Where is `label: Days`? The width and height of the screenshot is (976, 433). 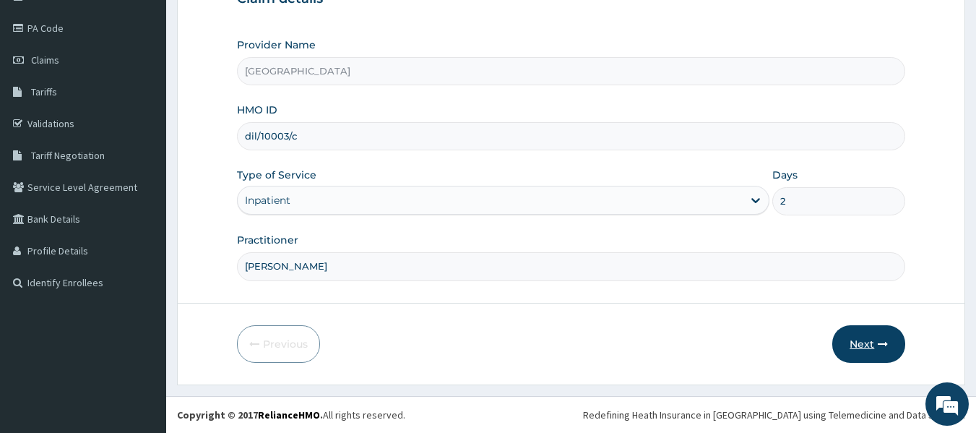
label: Days is located at coordinates (784, 175).